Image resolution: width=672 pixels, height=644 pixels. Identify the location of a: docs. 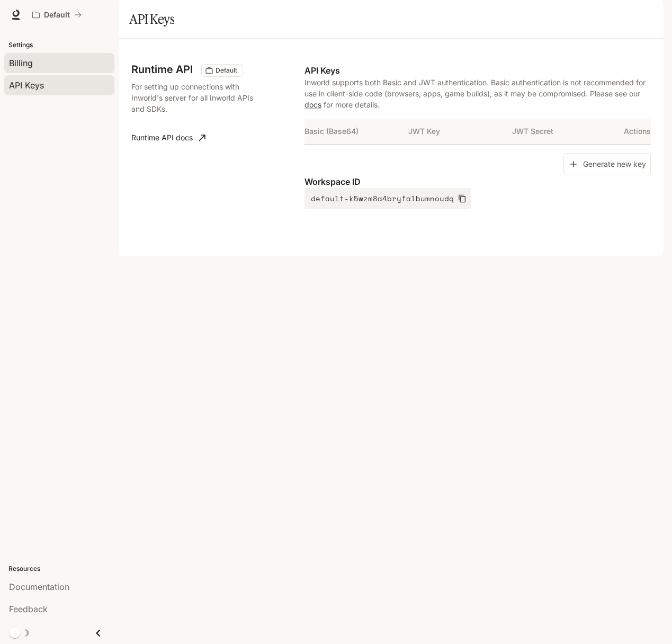
(313, 105).